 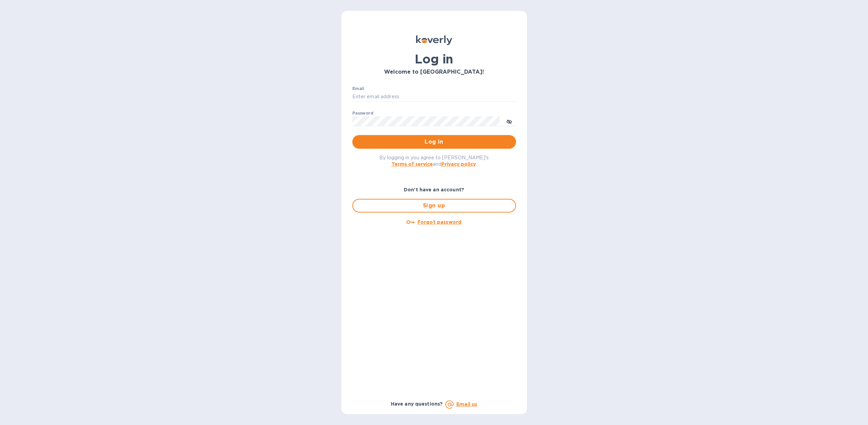 What do you see at coordinates (466, 404) in the screenshot?
I see `b: Email us` at bounding box center [466, 404].